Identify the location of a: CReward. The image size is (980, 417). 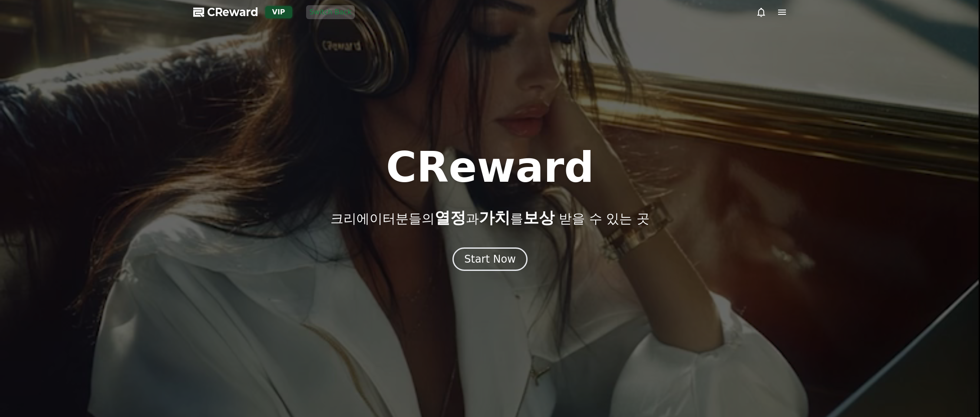
(226, 12).